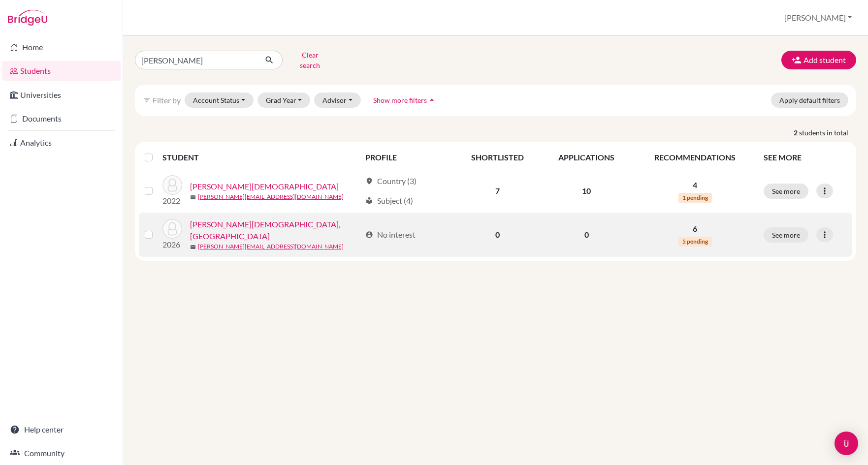 The height and width of the screenshot is (465, 868). I want to click on img: Bridge-U, so click(28, 18).